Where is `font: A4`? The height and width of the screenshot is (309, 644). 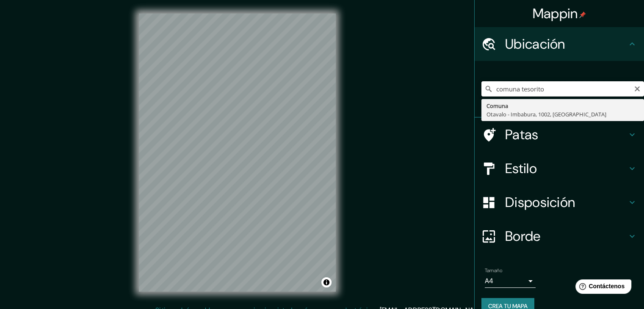 font: A4 is located at coordinates (489, 281).